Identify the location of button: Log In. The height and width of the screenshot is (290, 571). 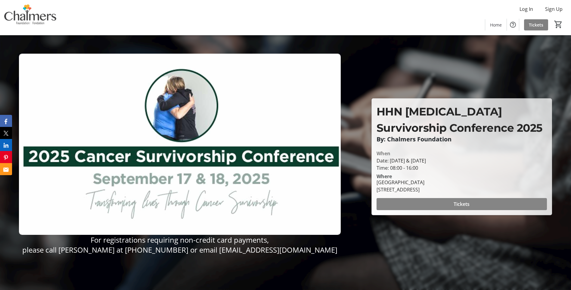
(526, 9).